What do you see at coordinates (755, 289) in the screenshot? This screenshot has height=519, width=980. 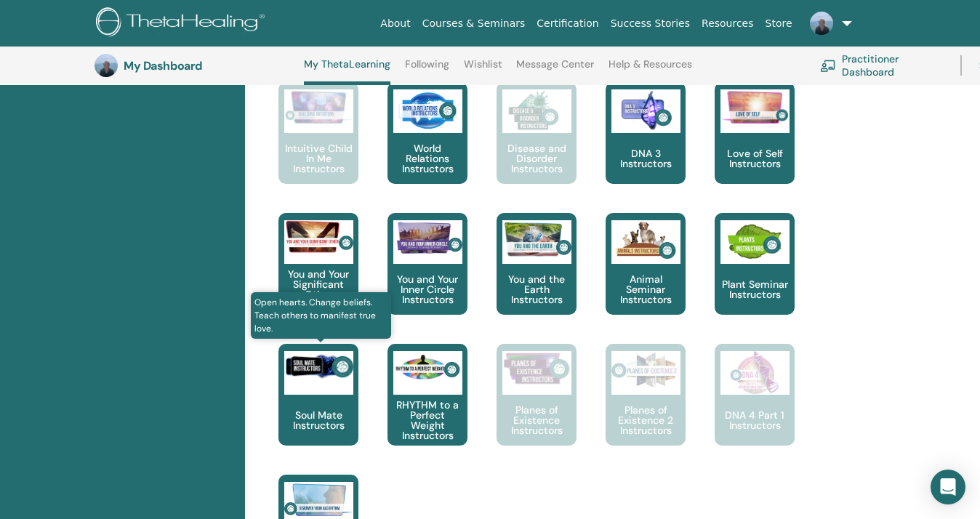 I see `p: Plant Seminar Instructors` at bounding box center [755, 289].